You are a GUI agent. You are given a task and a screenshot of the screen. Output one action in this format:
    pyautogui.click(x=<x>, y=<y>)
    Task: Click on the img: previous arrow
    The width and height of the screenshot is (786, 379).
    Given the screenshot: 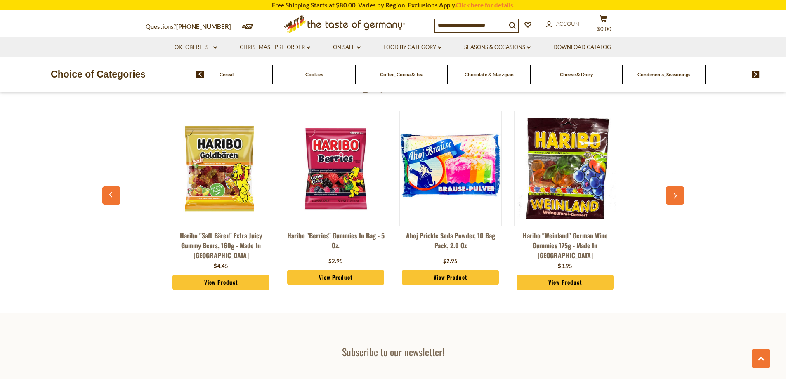 What is the action you would take?
    pyautogui.click(x=200, y=74)
    